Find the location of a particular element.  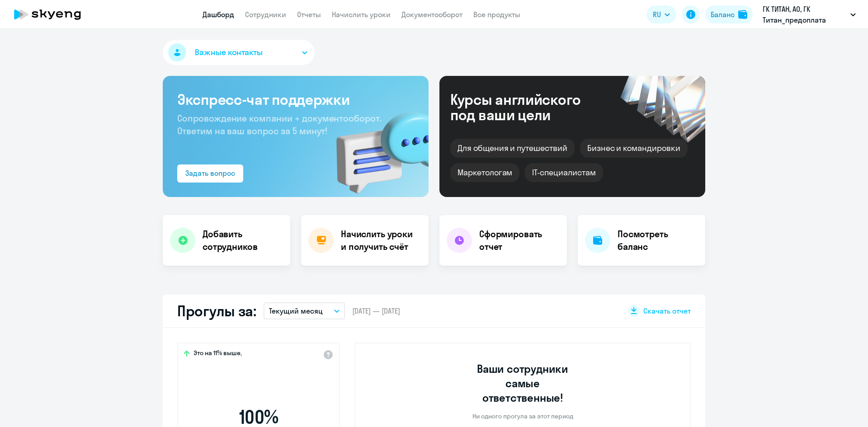

span: Это на 11% выше, is located at coordinates (218, 354).